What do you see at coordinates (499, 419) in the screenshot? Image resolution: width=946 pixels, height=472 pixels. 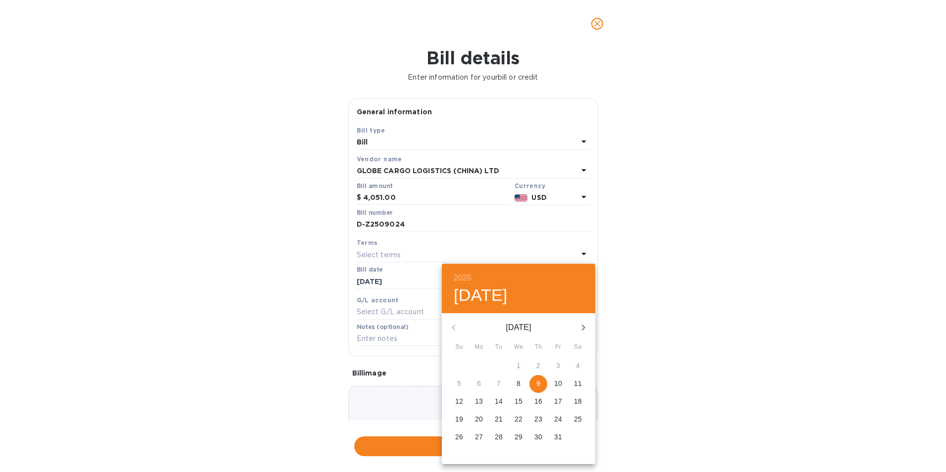 I see `p: 21` at bounding box center [499, 419].